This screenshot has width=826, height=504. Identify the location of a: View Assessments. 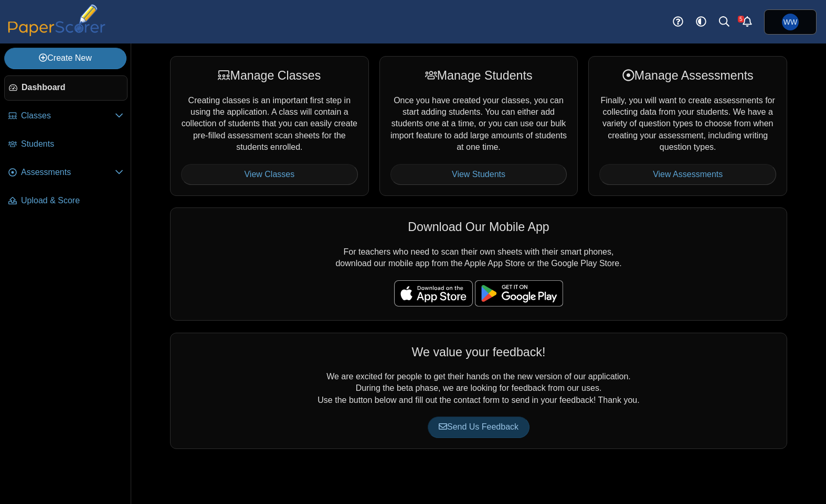
(687, 174).